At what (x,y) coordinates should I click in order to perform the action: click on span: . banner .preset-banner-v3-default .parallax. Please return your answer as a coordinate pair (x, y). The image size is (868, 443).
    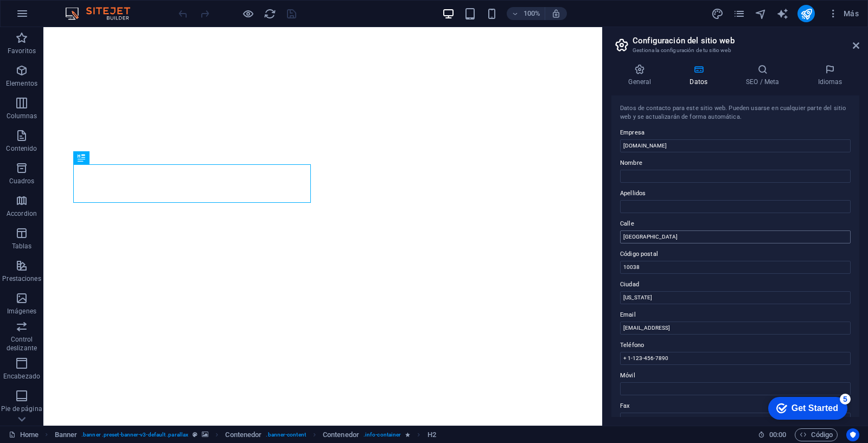
    Looking at the image, I should click on (134, 435).